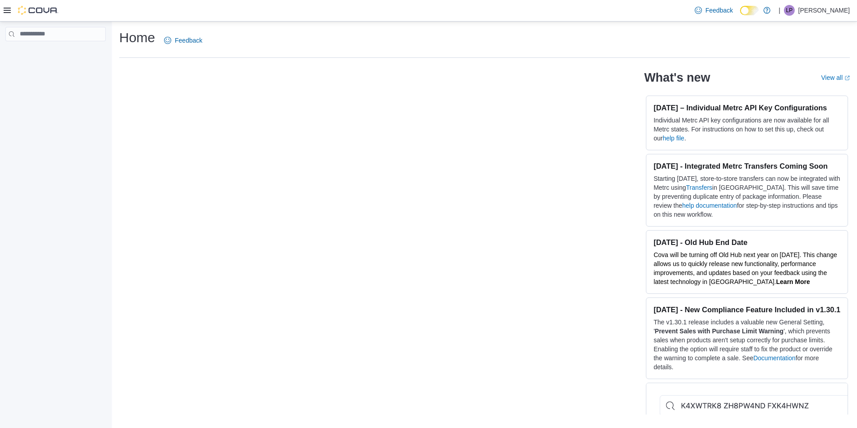 This screenshot has width=857, height=428. What do you see at coordinates (740, 15) in the screenshot?
I see `span: Dark Mode` at bounding box center [740, 15].